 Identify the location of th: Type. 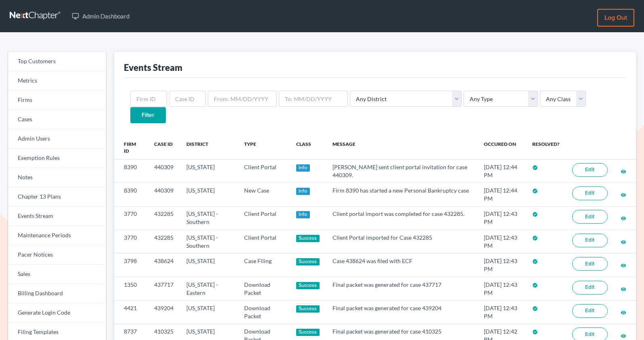
(263, 148).